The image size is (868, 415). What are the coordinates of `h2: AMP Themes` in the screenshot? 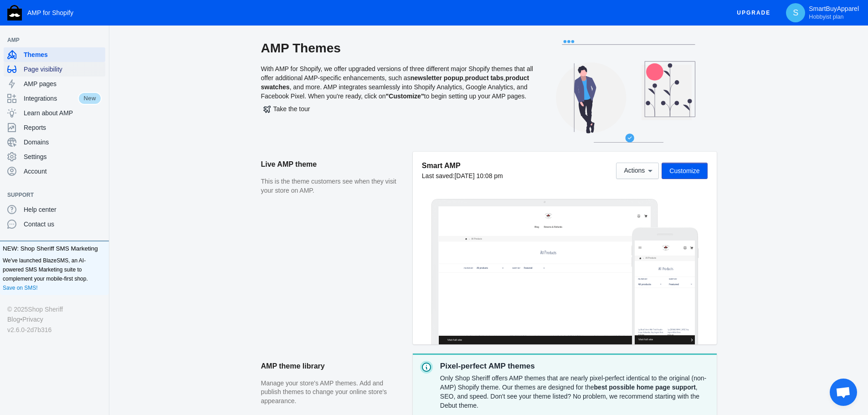 It's located at (398, 49).